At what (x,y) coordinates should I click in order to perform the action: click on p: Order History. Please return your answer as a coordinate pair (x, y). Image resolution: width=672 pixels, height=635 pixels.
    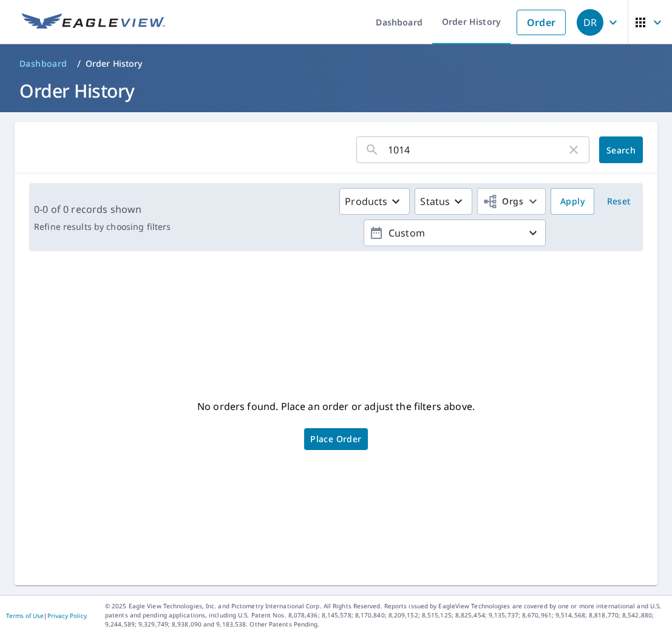
    Looking at the image, I should click on (114, 64).